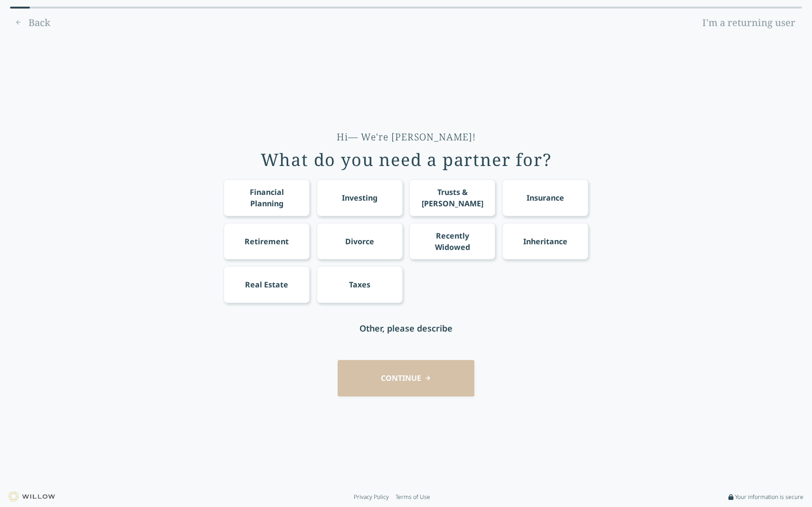 The image size is (812, 507). I want to click on div: Insurance, so click(545, 198).